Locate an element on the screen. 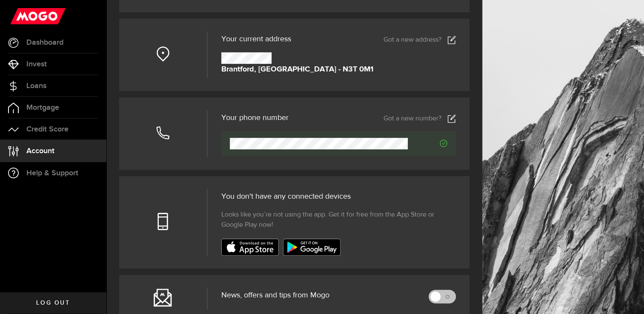 Image resolution: width=644 pixels, height=314 pixels. span: Looks like you’re not using the app. Get it for free from the App Store or Google Play now! is located at coordinates (339, 220).